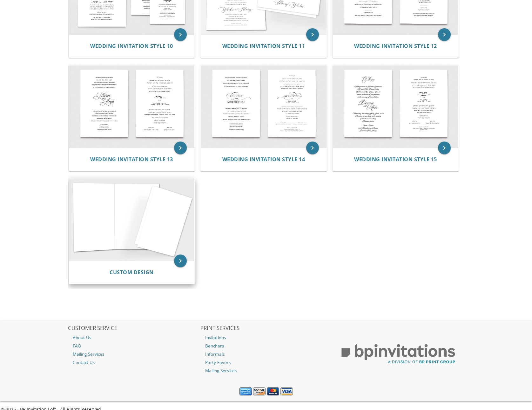 The height and width of the screenshot is (410, 532). I want to click on a: Benchers, so click(266, 346).